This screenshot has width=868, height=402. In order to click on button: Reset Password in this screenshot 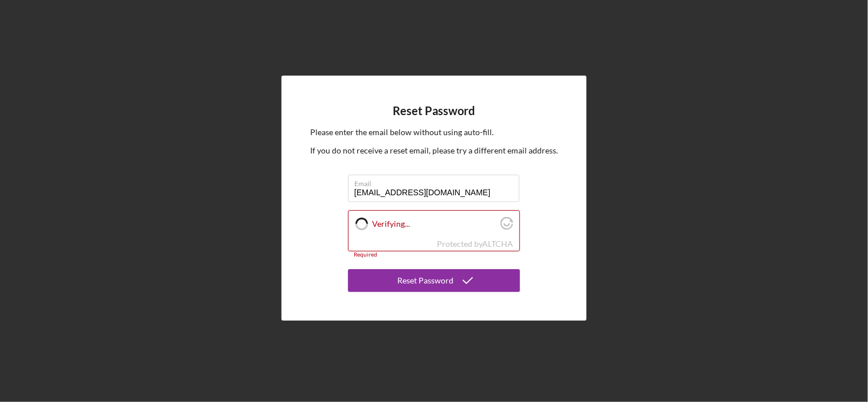, I will do `click(434, 281)`.